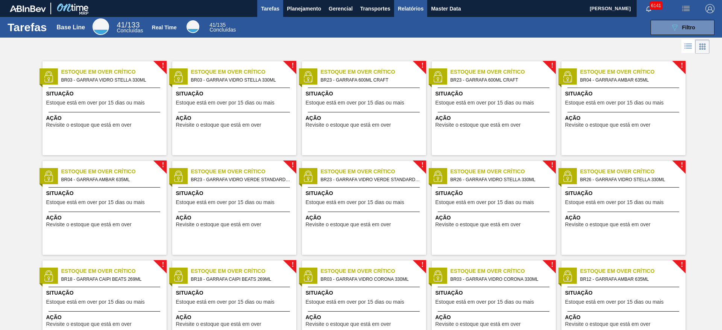 The width and height of the screenshot is (722, 330). Describe the element at coordinates (128, 25) in the screenshot. I see `span: / 133` at that location.